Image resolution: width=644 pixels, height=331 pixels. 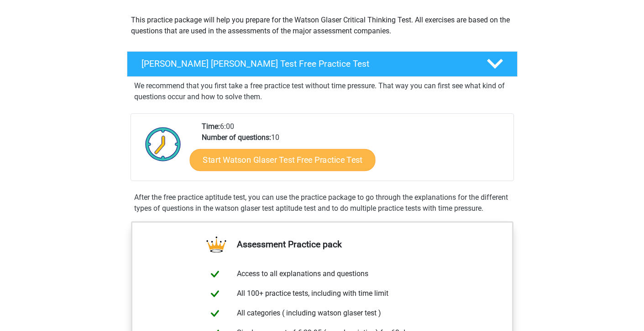 I want to click on div: After the free practice aptitude test, you can use the practice package to go through the explana..., so click(x=322, y=203).